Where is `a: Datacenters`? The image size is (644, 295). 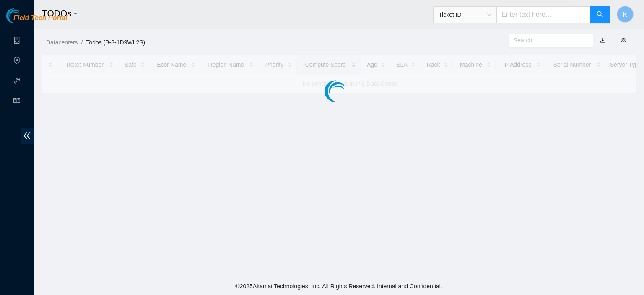
a: Datacenters is located at coordinates (62, 42).